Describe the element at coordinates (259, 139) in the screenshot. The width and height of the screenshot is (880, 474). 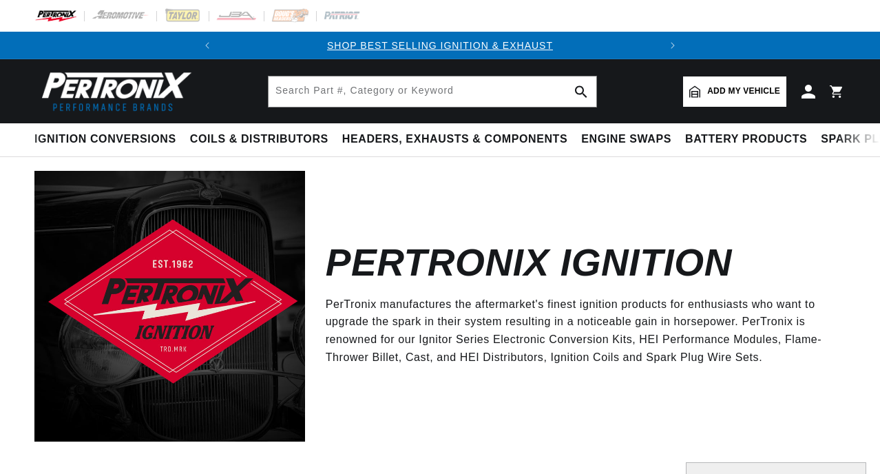
I see `span: Coils & Distributors` at that location.